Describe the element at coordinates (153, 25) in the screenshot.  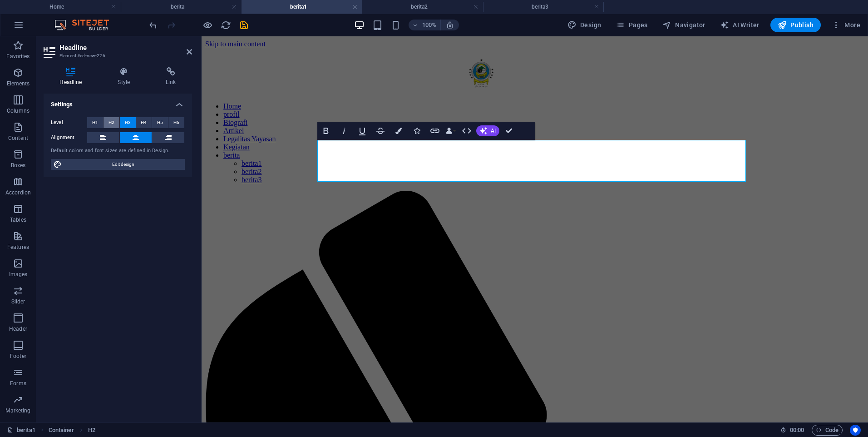
I see `button: undo` at that location.